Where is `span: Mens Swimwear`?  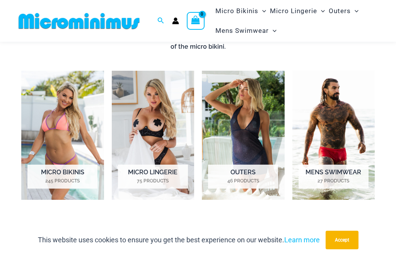 span: Mens Swimwear is located at coordinates (242, 31).